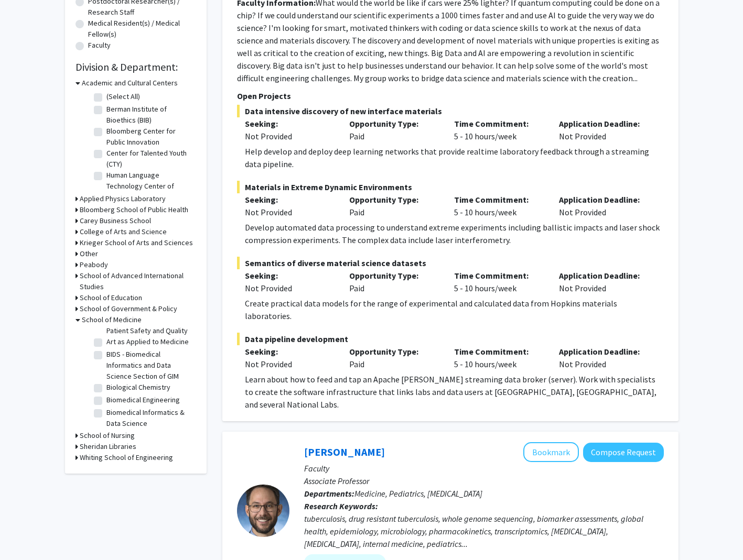 The height and width of the screenshot is (560, 743). I want to click on h2: Division & Department:, so click(136, 67).